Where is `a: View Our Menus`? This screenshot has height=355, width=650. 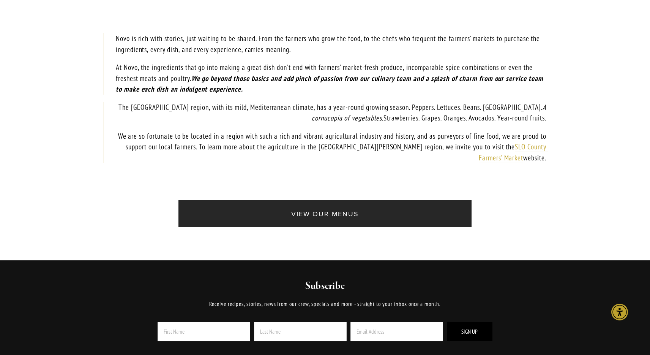
a: View Our Menus is located at coordinates (325, 213).